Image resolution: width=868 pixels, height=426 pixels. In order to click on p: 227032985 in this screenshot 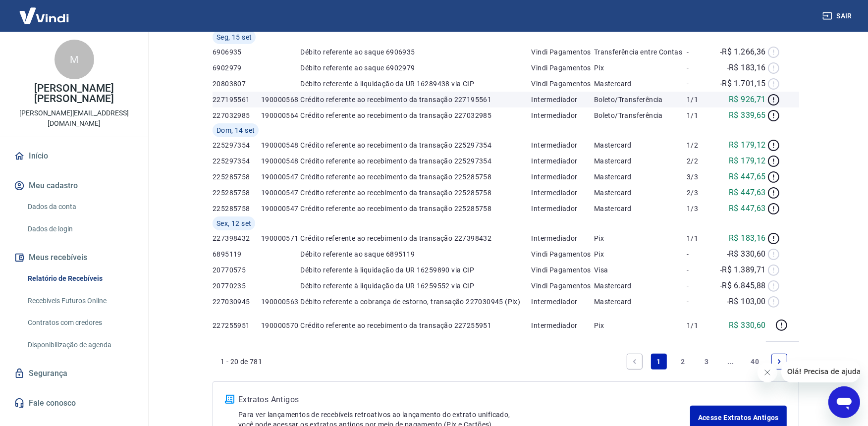, I will do `click(237, 115)`.